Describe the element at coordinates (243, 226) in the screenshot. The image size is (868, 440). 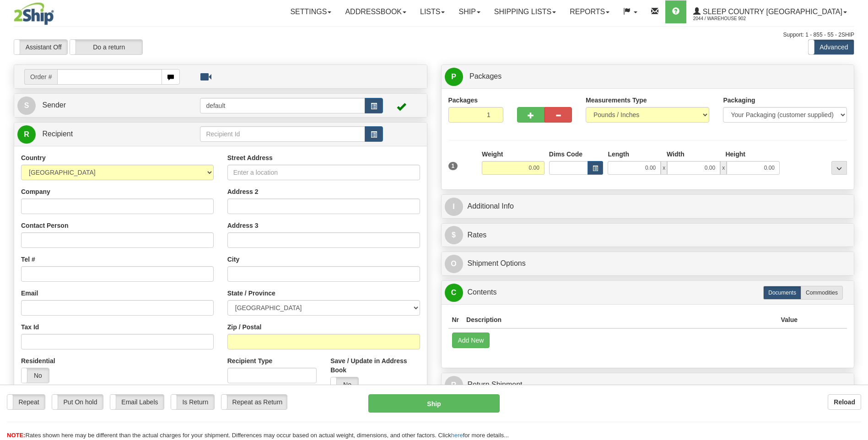
I see `label: Address 3` at that location.